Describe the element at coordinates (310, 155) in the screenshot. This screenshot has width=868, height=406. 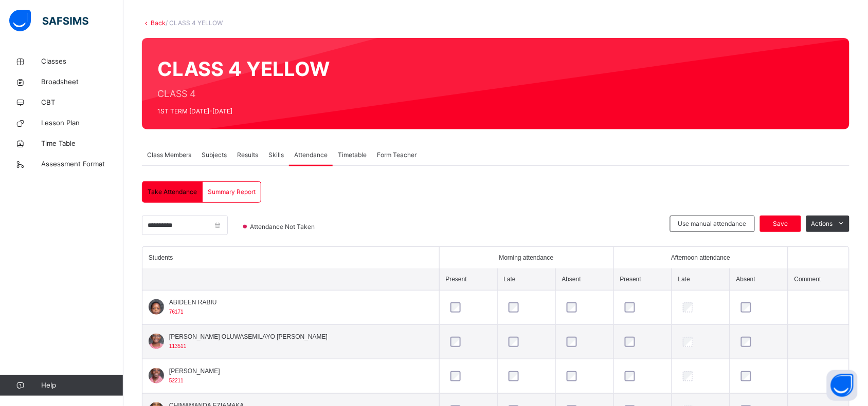
I see `span: Attendance` at that location.